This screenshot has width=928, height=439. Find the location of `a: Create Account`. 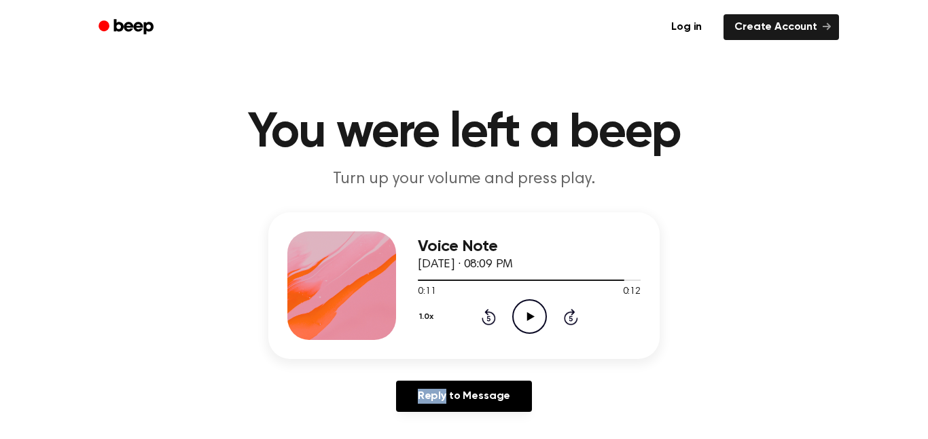

a: Create Account is located at coordinates (781, 27).